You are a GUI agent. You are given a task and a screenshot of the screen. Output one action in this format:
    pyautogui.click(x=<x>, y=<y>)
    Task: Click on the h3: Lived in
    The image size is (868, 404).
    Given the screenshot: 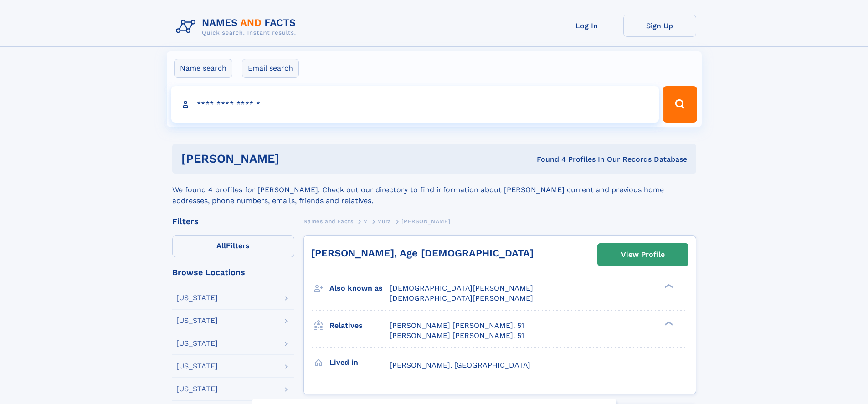 What is the action you would take?
    pyautogui.click(x=359, y=363)
    